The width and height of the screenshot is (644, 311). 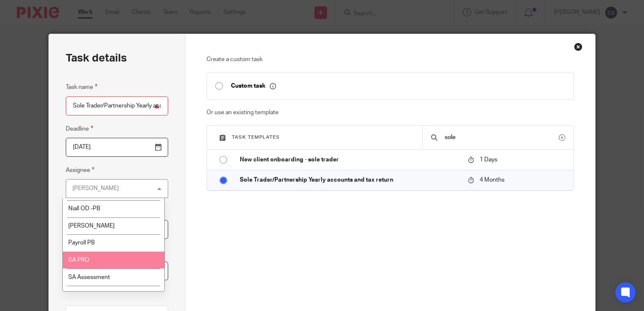 What do you see at coordinates (488, 160) in the screenshot?
I see `span: 1 Days` at bounding box center [488, 160].